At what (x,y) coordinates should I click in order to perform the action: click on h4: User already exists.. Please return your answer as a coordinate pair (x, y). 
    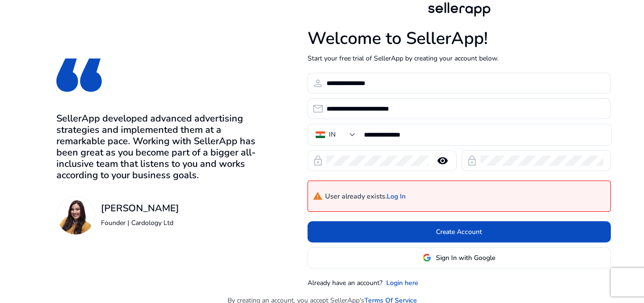
    Looking at the image, I should click on (359, 196).